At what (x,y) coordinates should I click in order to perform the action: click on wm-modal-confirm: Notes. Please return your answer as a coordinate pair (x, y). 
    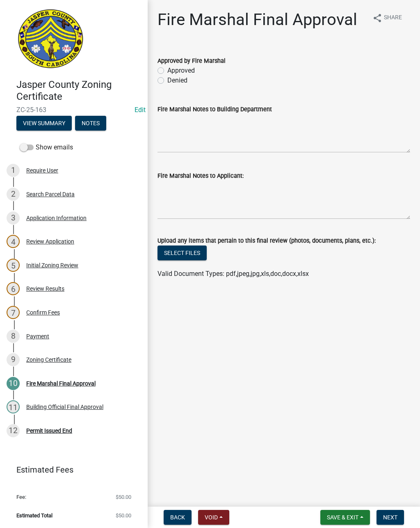
    Looking at the image, I should click on (91, 124).